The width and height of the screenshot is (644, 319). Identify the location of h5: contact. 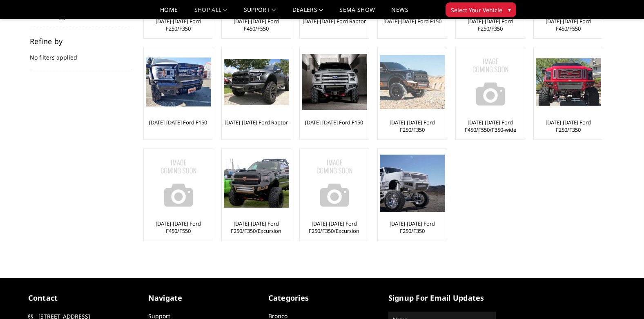
(82, 297).